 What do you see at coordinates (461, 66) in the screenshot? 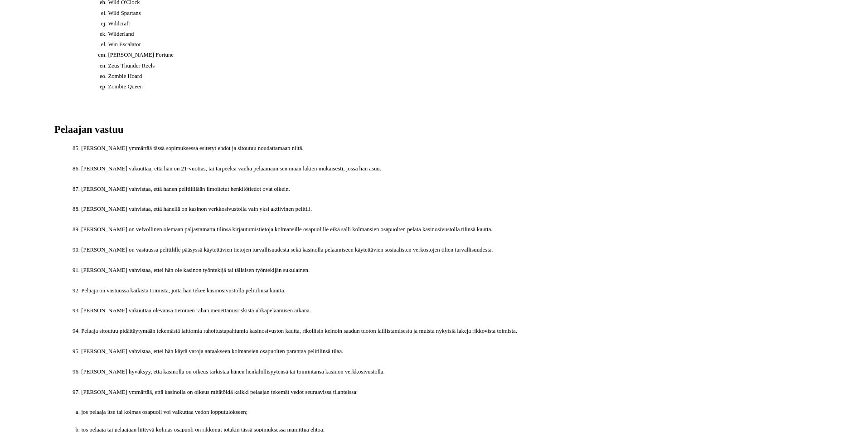
I see `li: Zeus Thunder Reels` at bounding box center [461, 66].